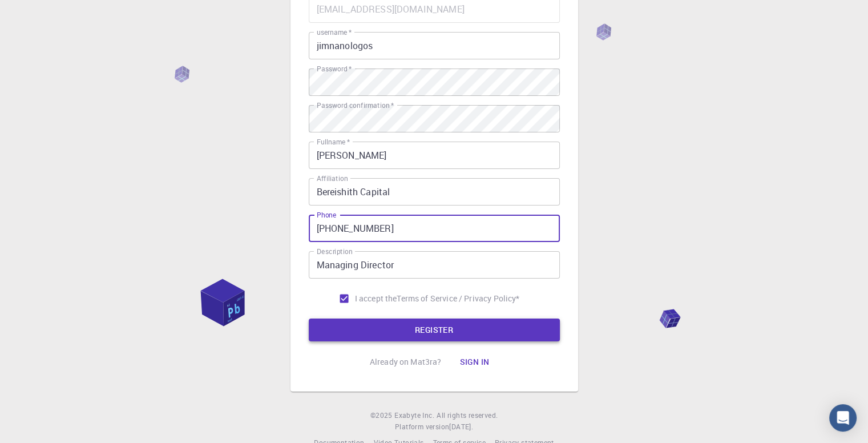 The width and height of the screenshot is (868, 443). What do you see at coordinates (457, 299) in the screenshot?
I see `a: Terms of Service / Privacy Policy*` at bounding box center [457, 299].